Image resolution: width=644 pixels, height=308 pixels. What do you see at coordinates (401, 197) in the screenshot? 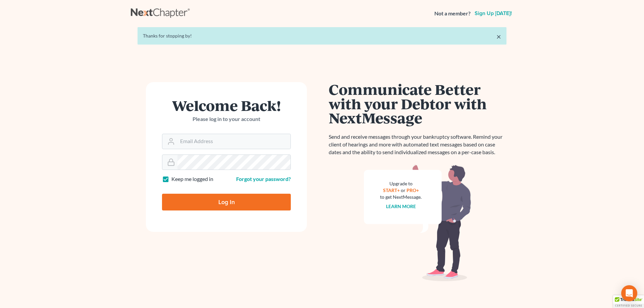
I see `div: to get NextMessage.` at bounding box center [401, 197].